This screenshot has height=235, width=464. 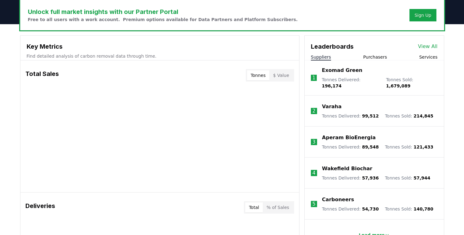 I want to click on h3: Leaderboards, so click(x=332, y=46).